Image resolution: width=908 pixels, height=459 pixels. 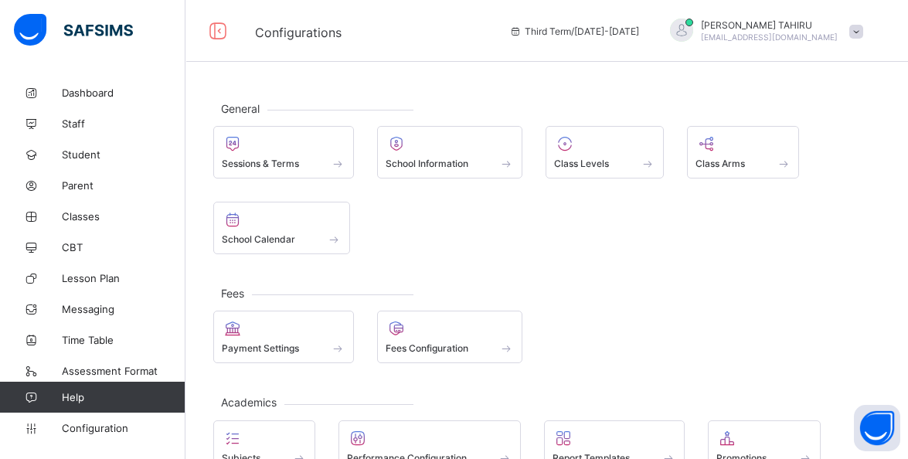 What do you see at coordinates (283, 152) in the screenshot?
I see `div: Sessions & Terms` at bounding box center [283, 152].